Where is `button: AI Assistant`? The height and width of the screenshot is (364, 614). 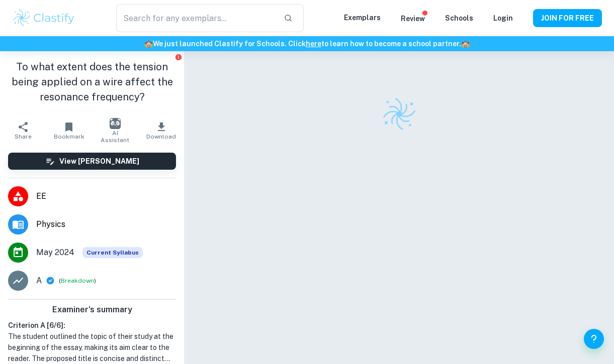 button: AI Assistant is located at coordinates (115, 130).